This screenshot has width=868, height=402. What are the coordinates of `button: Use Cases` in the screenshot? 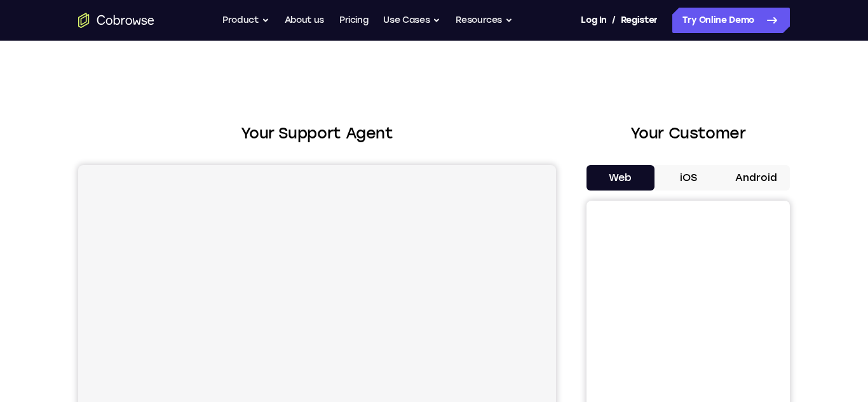 It's located at (412, 20).